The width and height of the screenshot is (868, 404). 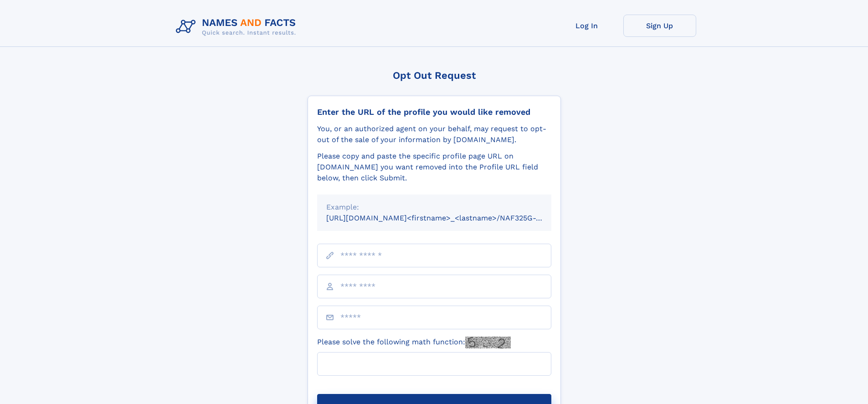 What do you see at coordinates (238, 27) in the screenshot?
I see `img: Logo Names and Facts` at bounding box center [238, 27].